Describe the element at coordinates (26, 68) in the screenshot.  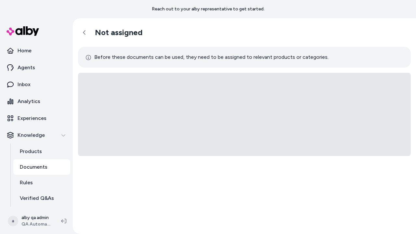
I see `p: Agents` at that location.